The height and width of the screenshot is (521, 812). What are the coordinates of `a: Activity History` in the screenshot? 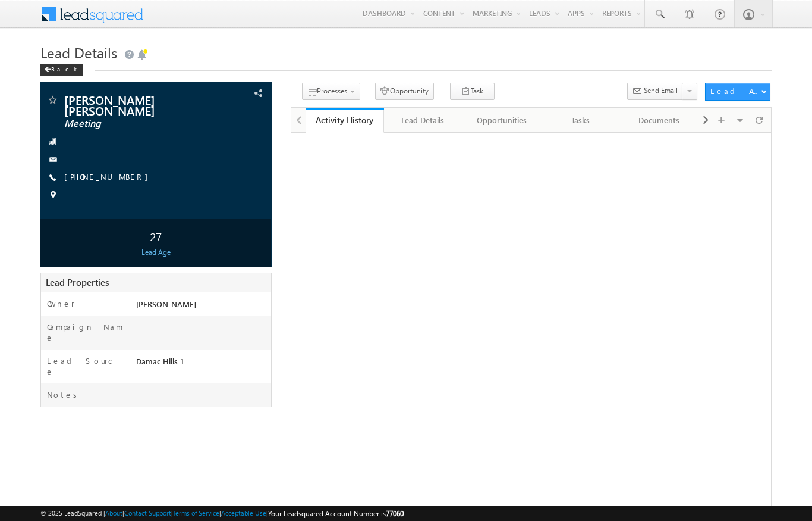 It's located at (345, 120).